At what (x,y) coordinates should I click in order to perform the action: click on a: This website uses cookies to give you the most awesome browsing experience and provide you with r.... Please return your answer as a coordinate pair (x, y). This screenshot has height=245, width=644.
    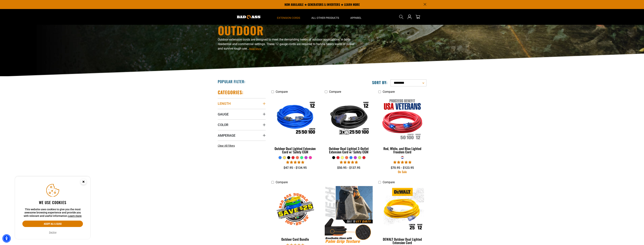
    Looking at the image, I should click on (74, 216).